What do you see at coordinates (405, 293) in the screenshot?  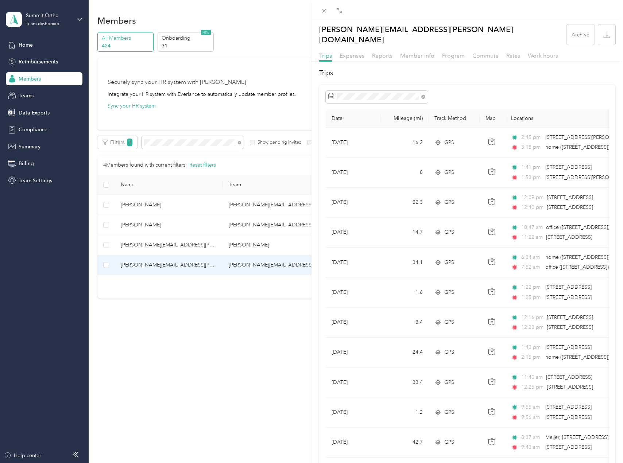 I see `td: 1.6` at bounding box center [405, 293].